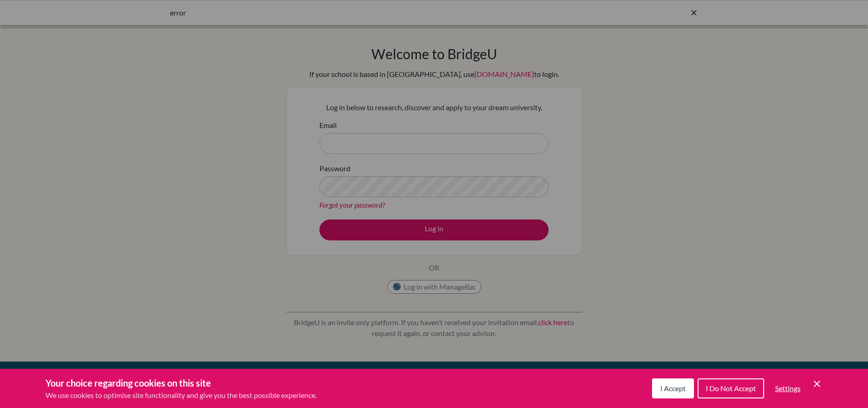 The width and height of the screenshot is (868, 408). What do you see at coordinates (731, 389) in the screenshot?
I see `button: I Do Not Accept` at bounding box center [731, 389].